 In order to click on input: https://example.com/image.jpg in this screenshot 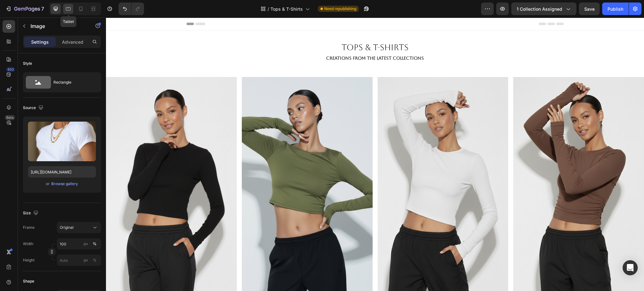, I will do `click(62, 172)`.